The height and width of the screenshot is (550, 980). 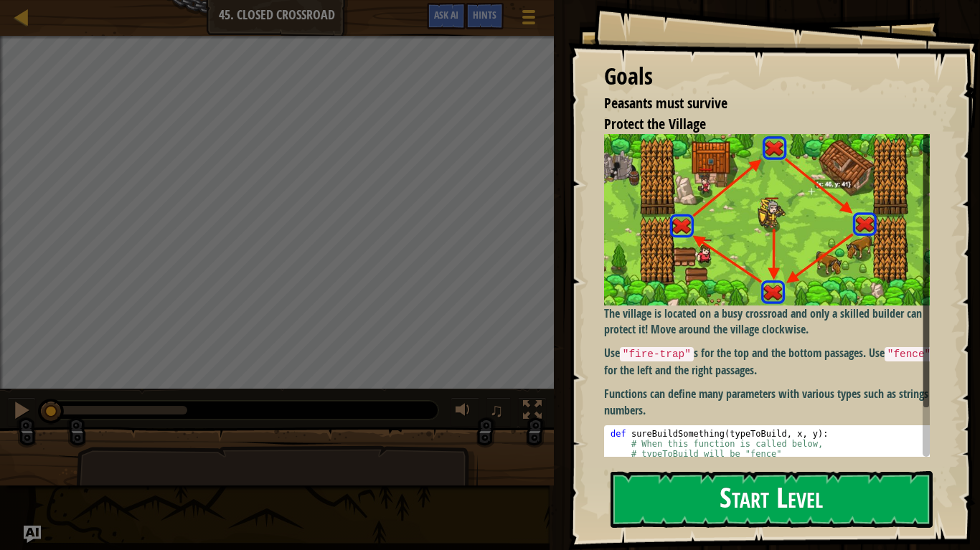 What do you see at coordinates (772, 236) in the screenshot?
I see `p: The village is located on a busy crossroad and only a skilled builder can protect it! Move around...` at bounding box center [772, 236].